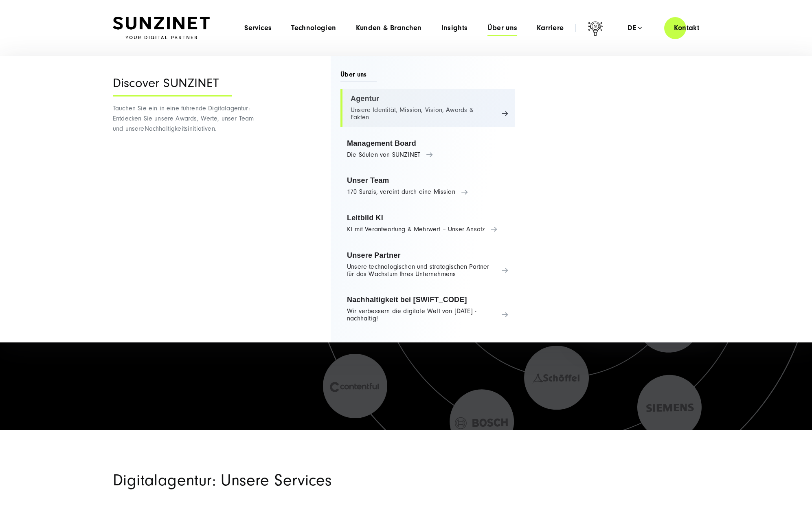  What do you see at coordinates (183, 118) in the screenshot?
I see `span: Tauchen Sie ein in eine führende Digitalagentur: Entdecken Sie unsere Awards, Werte, unser Team u...` at bounding box center [183, 118].